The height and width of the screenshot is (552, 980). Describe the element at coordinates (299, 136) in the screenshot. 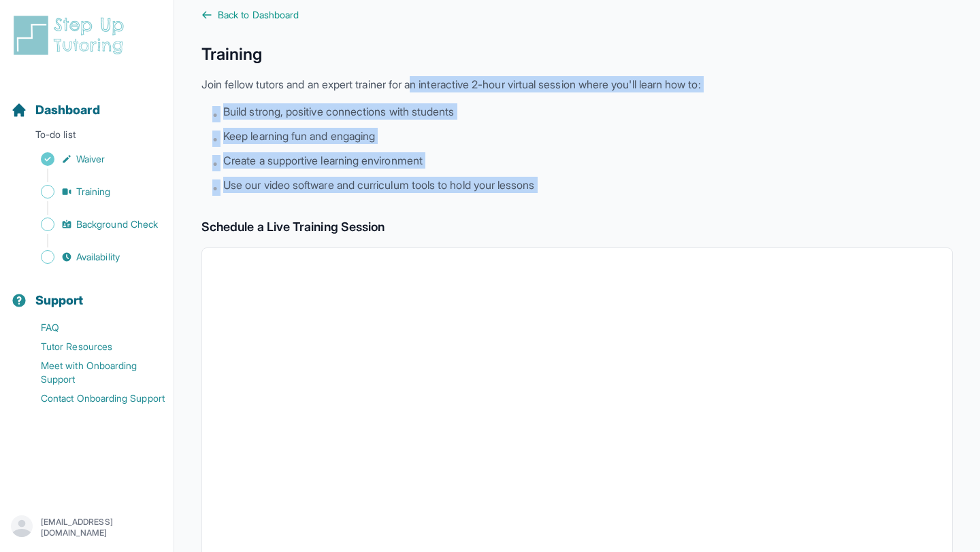

I see `span: Keep learning fun and engaging` at that location.